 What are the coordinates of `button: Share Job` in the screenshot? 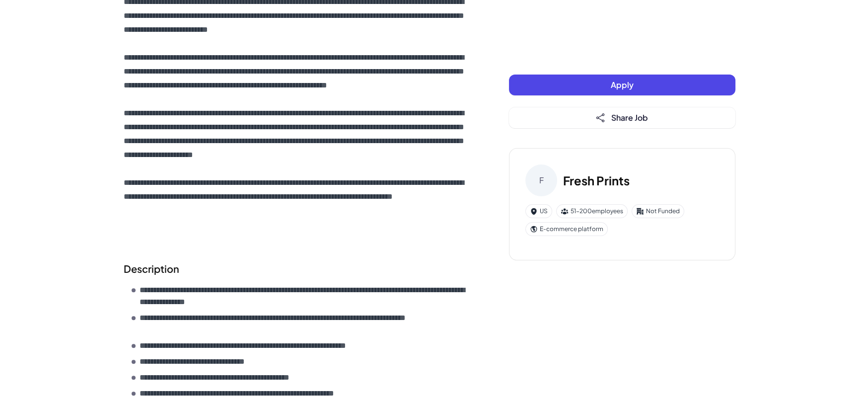 It's located at (622, 118).